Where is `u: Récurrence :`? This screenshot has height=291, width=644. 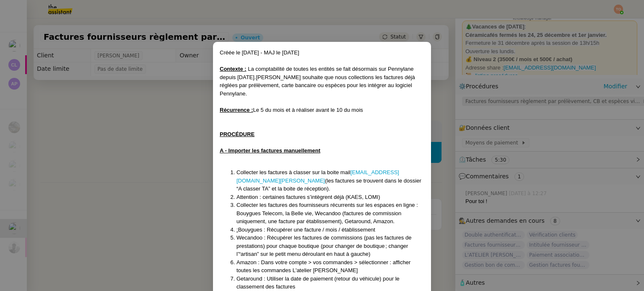
u: Récurrence : is located at coordinates (236, 110).